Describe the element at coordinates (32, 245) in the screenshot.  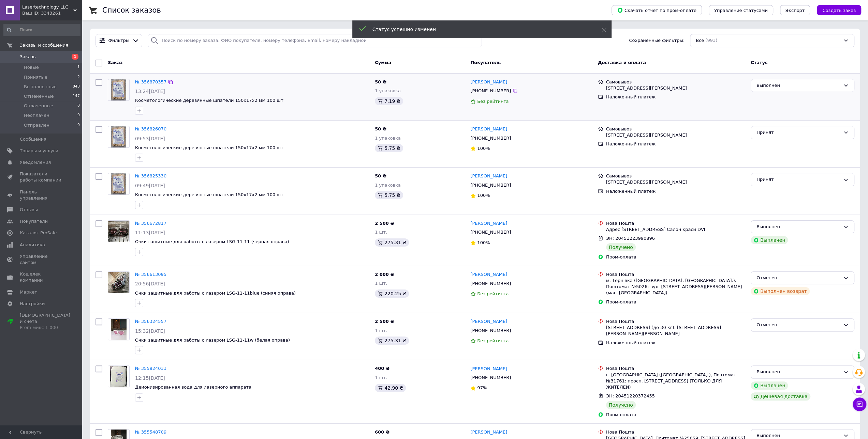
I see `span: Аналитика` at that location.